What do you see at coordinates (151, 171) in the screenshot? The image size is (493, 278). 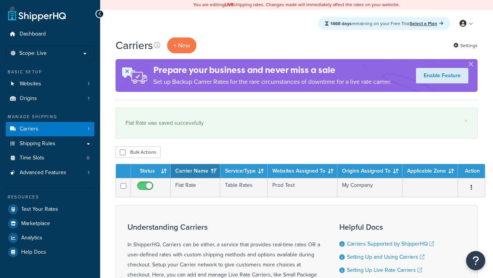 I see `th: Status: activate to sort column ascending` at bounding box center [151, 171].